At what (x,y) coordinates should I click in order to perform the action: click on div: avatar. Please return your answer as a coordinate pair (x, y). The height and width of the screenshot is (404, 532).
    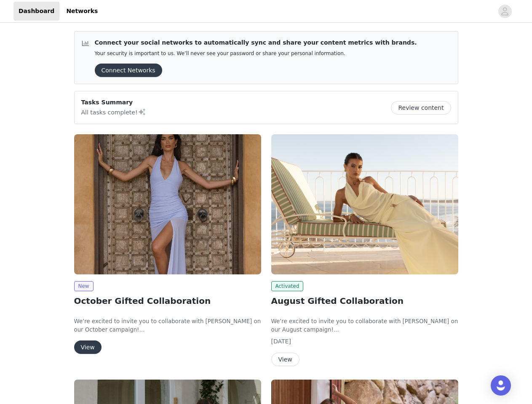
    Looking at the image, I should click on (505, 12).